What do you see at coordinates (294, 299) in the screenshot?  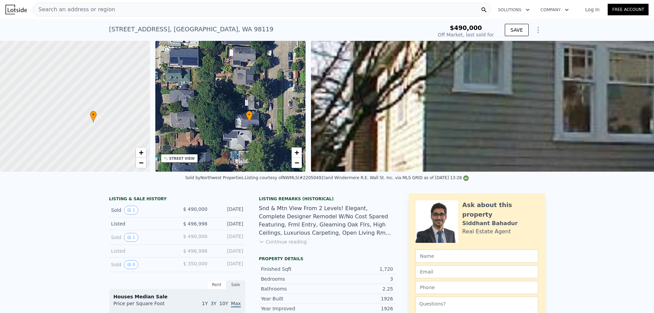 I see `div: Year Built` at bounding box center [294, 299].